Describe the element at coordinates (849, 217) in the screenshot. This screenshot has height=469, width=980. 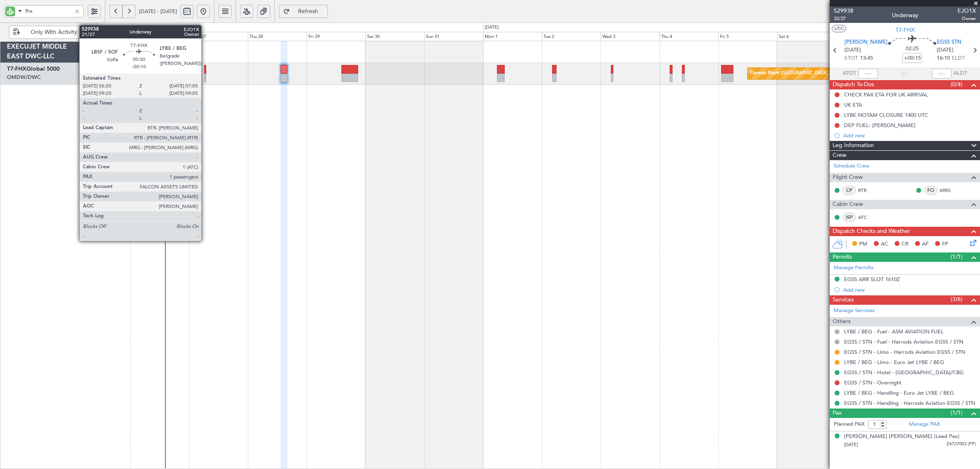
I see `div: ISP` at that location.